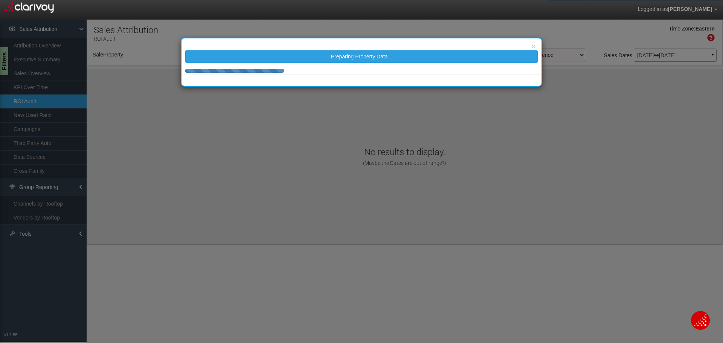 Image resolution: width=723 pixels, height=343 pixels. What do you see at coordinates (362, 57) in the screenshot?
I see `span: Preparing Property Data...` at bounding box center [362, 57].